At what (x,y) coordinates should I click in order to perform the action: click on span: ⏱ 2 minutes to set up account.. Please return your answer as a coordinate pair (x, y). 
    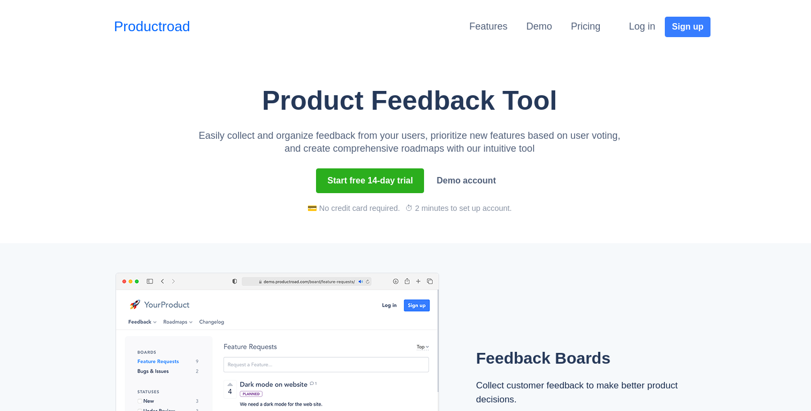
    Looking at the image, I should click on (458, 208).